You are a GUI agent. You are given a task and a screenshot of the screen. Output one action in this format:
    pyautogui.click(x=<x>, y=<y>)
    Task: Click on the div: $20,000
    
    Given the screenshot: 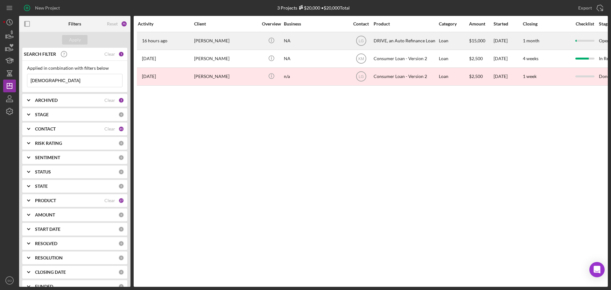 What is the action you would take?
    pyautogui.click(x=309, y=8)
    